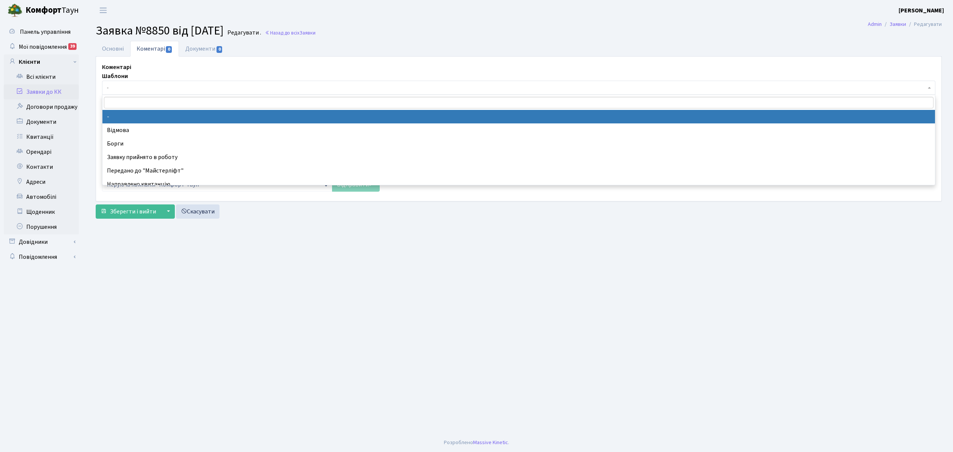  I want to click on li: Борги, so click(519, 144).